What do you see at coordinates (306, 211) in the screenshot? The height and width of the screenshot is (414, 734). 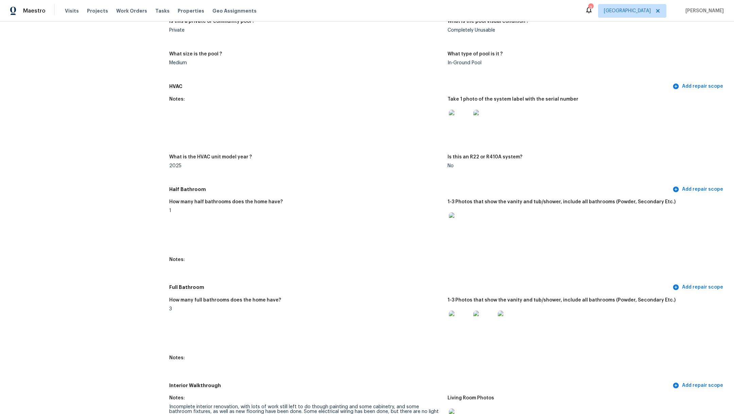 I see `div: 1` at bounding box center [306, 211].